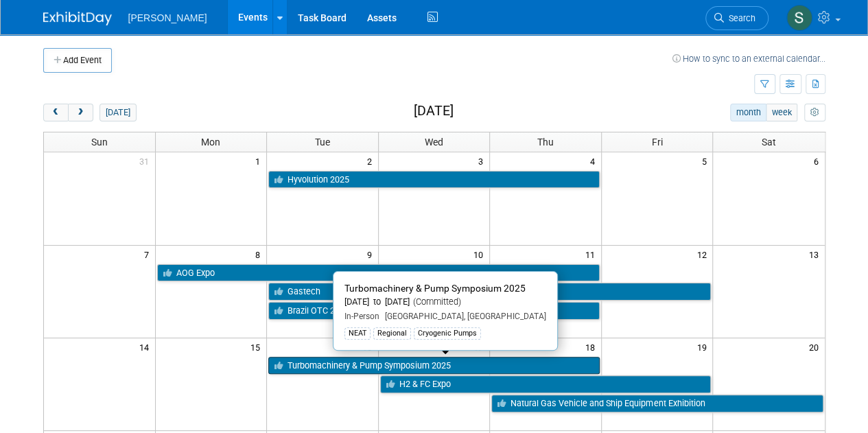  What do you see at coordinates (434, 180) in the screenshot?
I see `a: Hyvolution 2025` at bounding box center [434, 180].